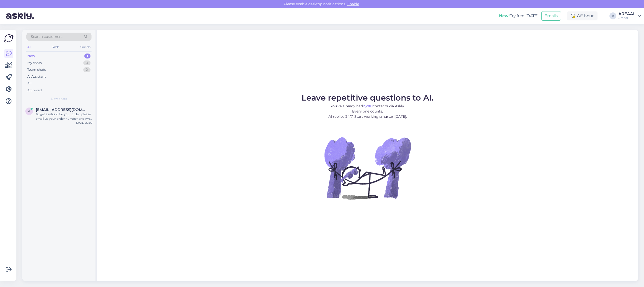 The height and width of the screenshot is (287, 644). What do you see at coordinates (627, 18) in the screenshot?
I see `div: Areaal` at bounding box center [627, 18].